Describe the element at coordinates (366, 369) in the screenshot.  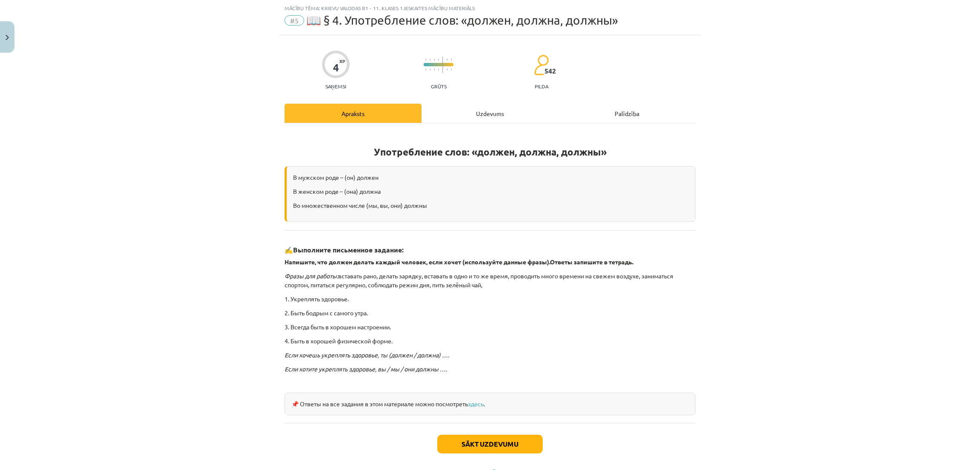
I see `i: Если хотите укреплять здоровье, вы / мы / они должны ….` at that location.